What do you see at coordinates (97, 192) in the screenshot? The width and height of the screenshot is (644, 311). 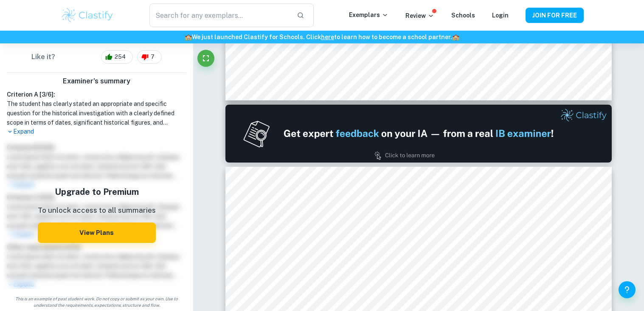 I see `h5: Upgrade to Premium` at bounding box center [97, 192].